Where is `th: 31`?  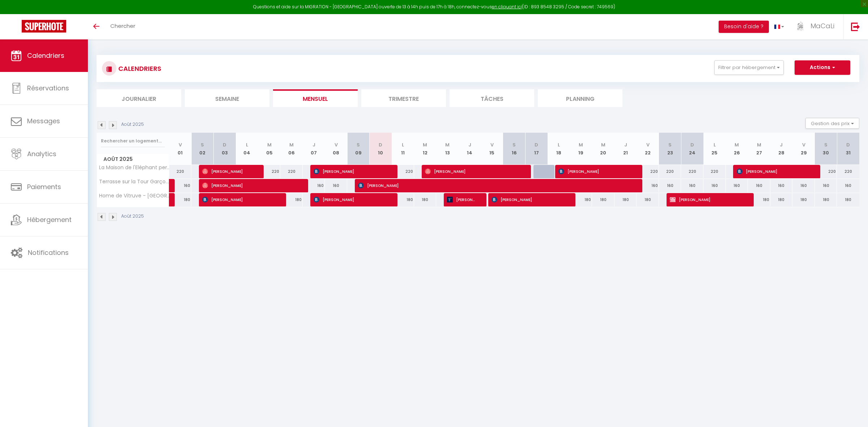 th: 31 is located at coordinates (848, 148).